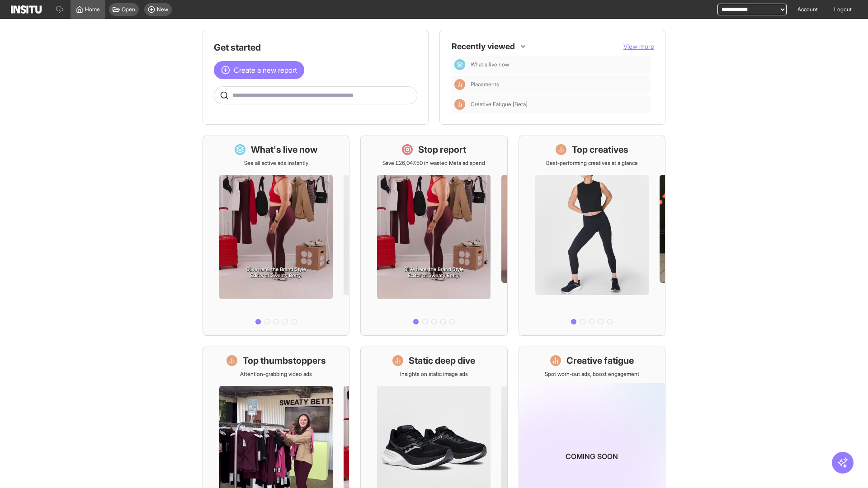  What do you see at coordinates (163, 9) in the screenshot?
I see `span: New` at bounding box center [163, 9].